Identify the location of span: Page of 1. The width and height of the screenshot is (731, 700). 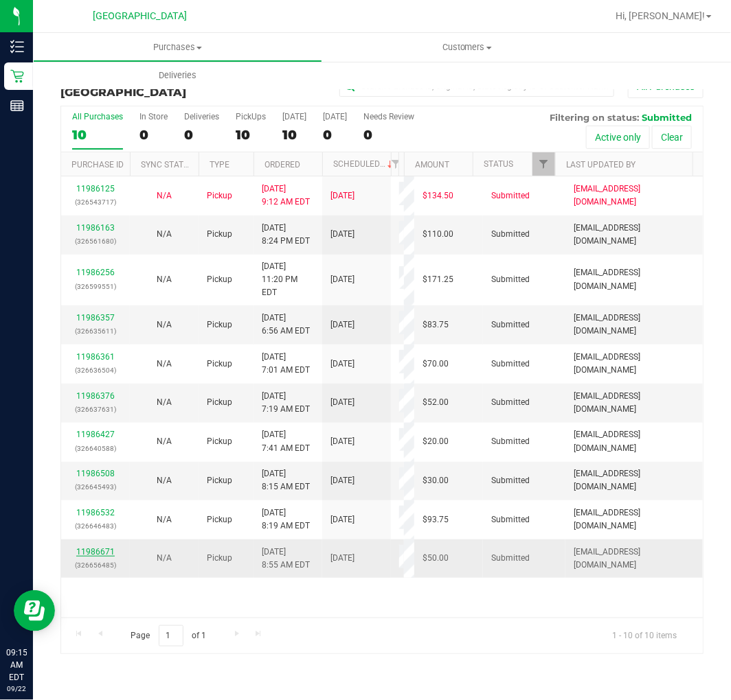
(168, 636).